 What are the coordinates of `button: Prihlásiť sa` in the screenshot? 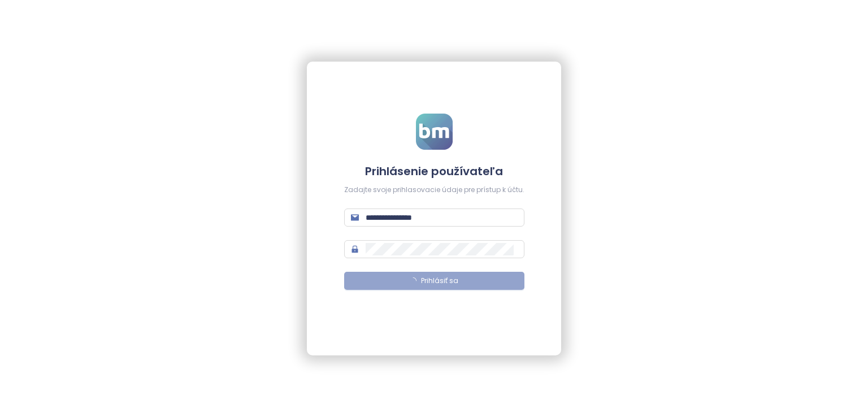 It's located at (434, 280).